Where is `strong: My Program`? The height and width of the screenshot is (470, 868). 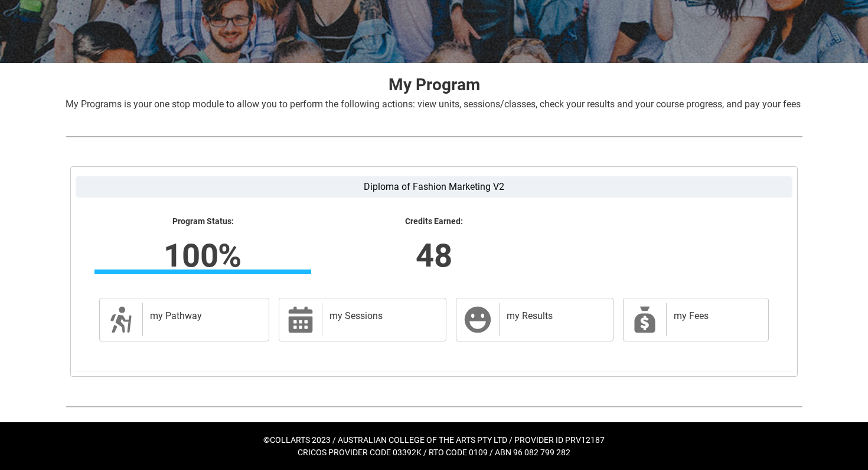
strong: My Program is located at coordinates (434, 85).